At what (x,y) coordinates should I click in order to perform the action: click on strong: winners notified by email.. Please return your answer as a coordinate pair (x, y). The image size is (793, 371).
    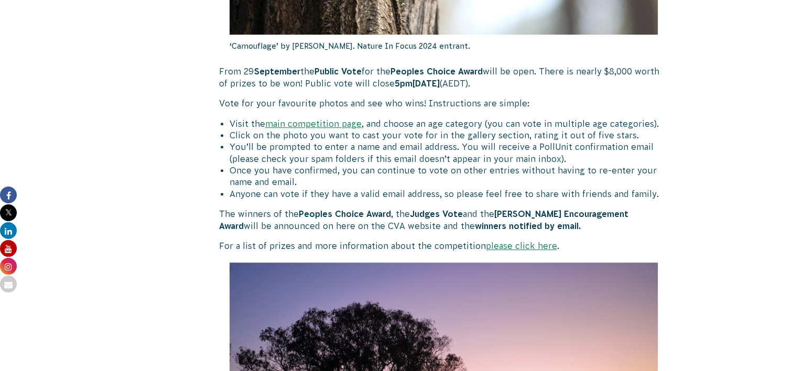
    Looking at the image, I should click on (528, 226).